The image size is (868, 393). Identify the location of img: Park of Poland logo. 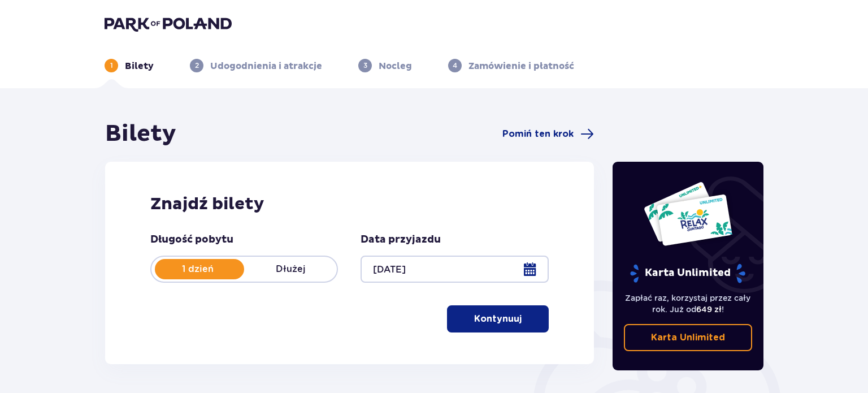
(168, 24).